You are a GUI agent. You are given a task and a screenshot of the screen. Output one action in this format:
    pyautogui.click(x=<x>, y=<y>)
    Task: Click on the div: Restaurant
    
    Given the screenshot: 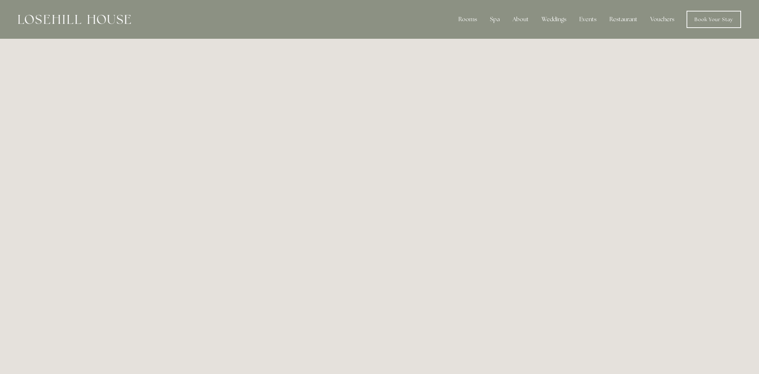 What is the action you would take?
    pyautogui.click(x=623, y=19)
    